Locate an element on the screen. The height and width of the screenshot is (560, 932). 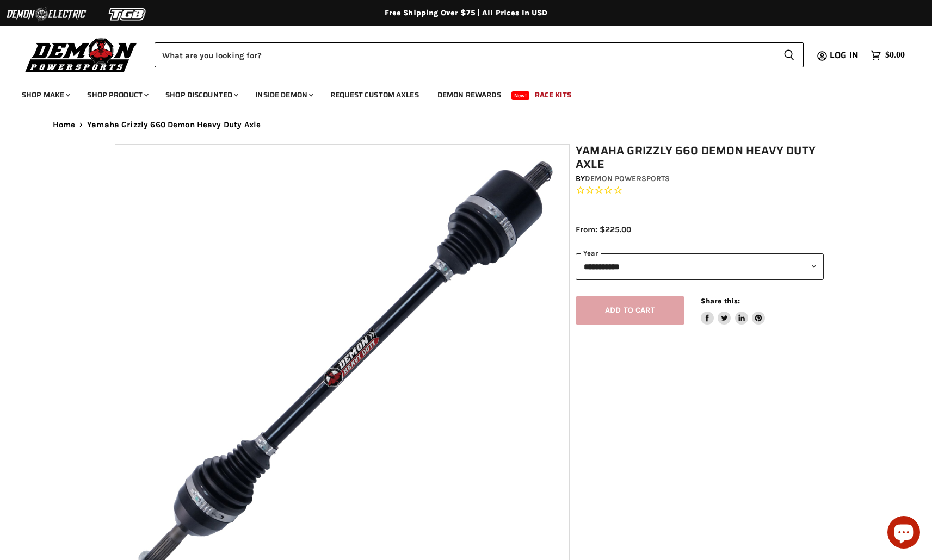
aside: Share this: is located at coordinates (733, 311).